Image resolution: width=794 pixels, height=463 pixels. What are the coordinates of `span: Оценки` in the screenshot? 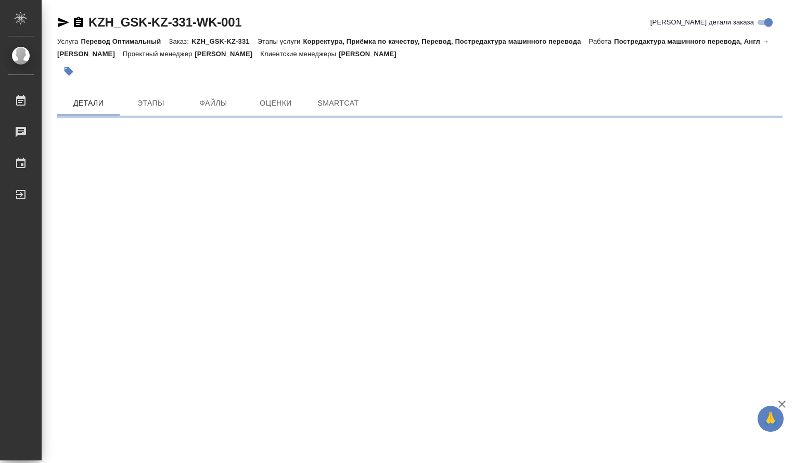 It's located at (276, 103).